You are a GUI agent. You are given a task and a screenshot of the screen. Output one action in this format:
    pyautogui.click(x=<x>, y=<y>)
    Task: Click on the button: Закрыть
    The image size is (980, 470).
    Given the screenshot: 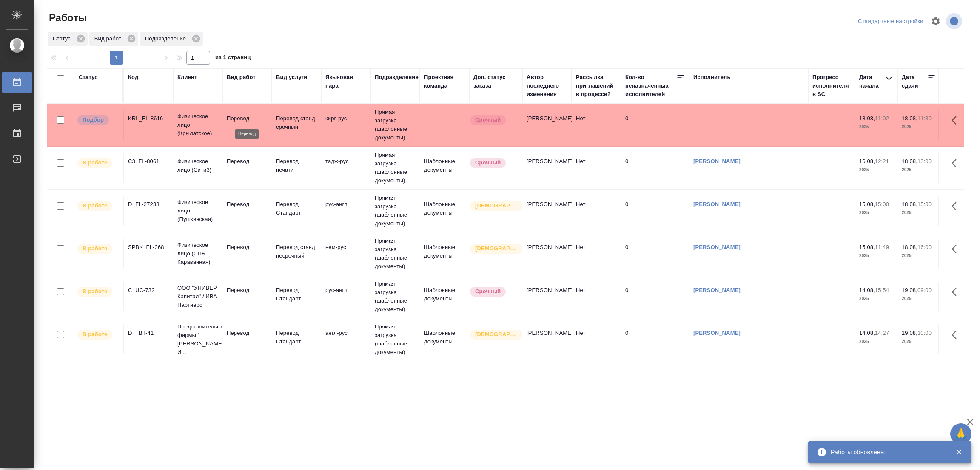 What is the action you would take?
    pyautogui.click(x=959, y=453)
    